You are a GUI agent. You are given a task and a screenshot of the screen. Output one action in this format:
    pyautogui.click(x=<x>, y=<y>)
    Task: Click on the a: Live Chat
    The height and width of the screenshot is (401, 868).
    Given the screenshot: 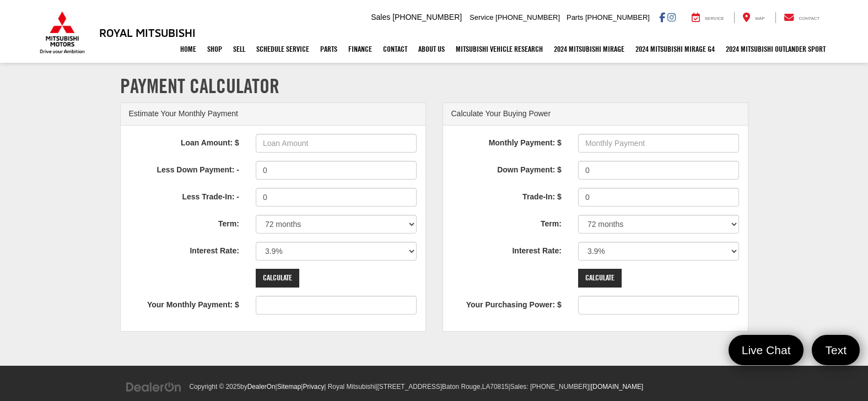 What is the action you would take?
    pyautogui.click(x=766, y=349)
    